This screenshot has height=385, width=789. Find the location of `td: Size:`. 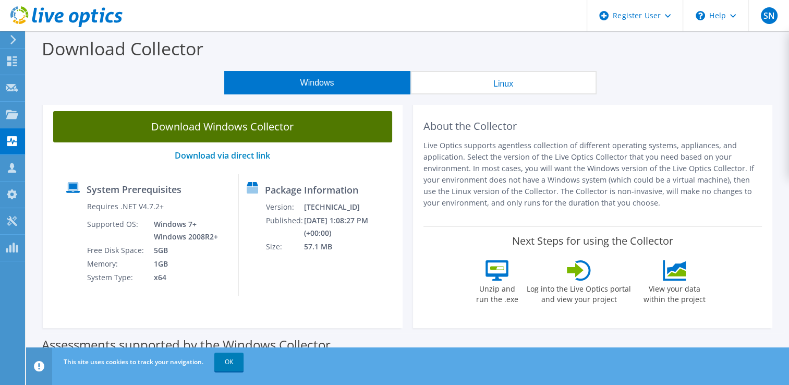

td: Size: is located at coordinates (284, 247).